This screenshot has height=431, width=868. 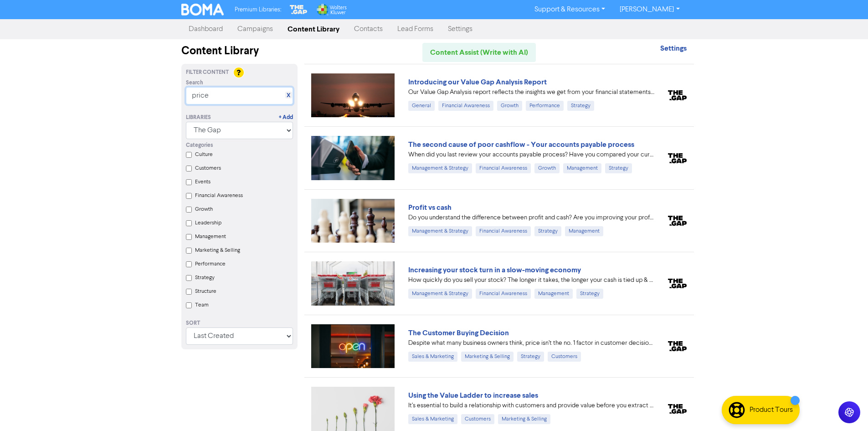 What do you see at coordinates (531, 280) in the screenshot?
I see `div: How quickly do you sell your stock? The longer it takes, the longer your cash is tied up & the mo...` at bounding box center [531, 280].